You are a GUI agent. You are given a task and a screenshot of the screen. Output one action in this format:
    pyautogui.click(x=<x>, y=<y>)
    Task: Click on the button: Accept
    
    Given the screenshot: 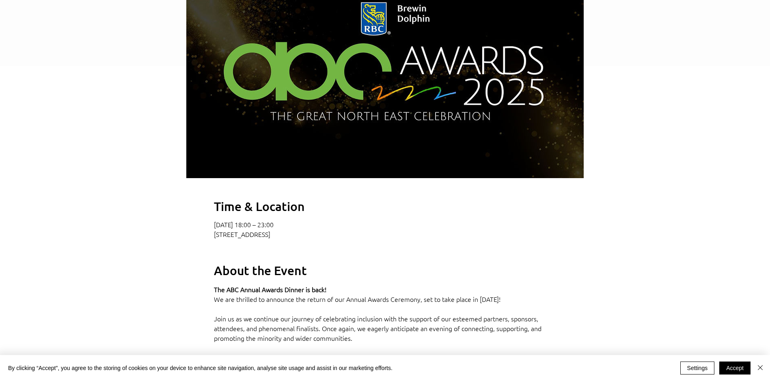 What is the action you would take?
    pyautogui.click(x=735, y=368)
    